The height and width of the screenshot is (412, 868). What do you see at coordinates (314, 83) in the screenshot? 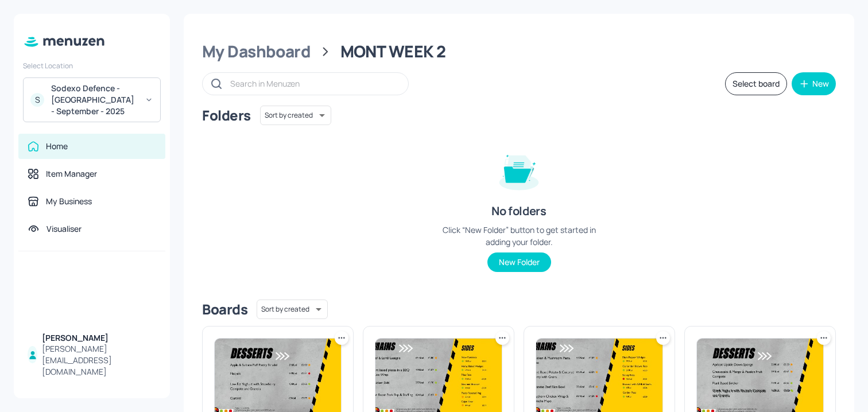
I see `input: Search in Menuzen` at bounding box center [314, 83].